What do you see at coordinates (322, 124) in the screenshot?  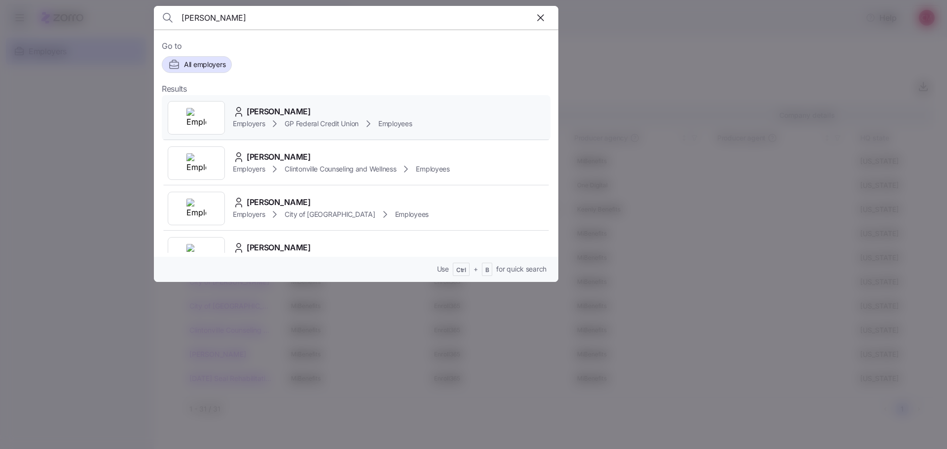 I see `span: GP Federal Credit Union` at bounding box center [322, 124].